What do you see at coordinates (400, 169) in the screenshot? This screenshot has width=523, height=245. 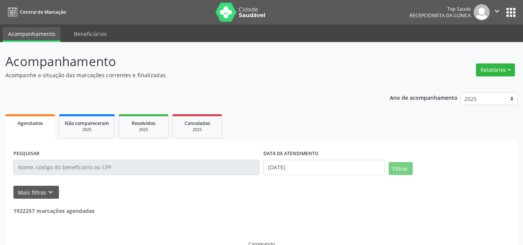 I see `button: Filtrar` at bounding box center [400, 169].